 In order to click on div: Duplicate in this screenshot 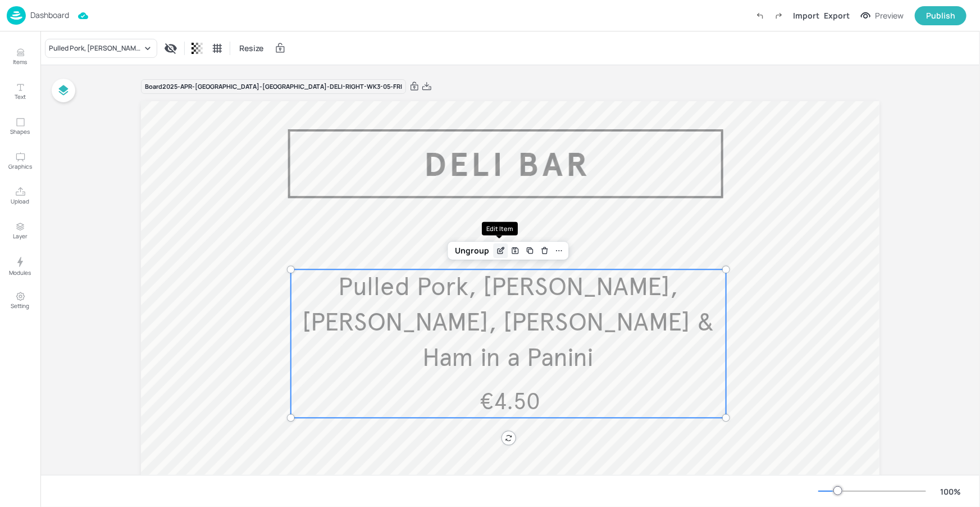, I will do `click(530, 251)`.